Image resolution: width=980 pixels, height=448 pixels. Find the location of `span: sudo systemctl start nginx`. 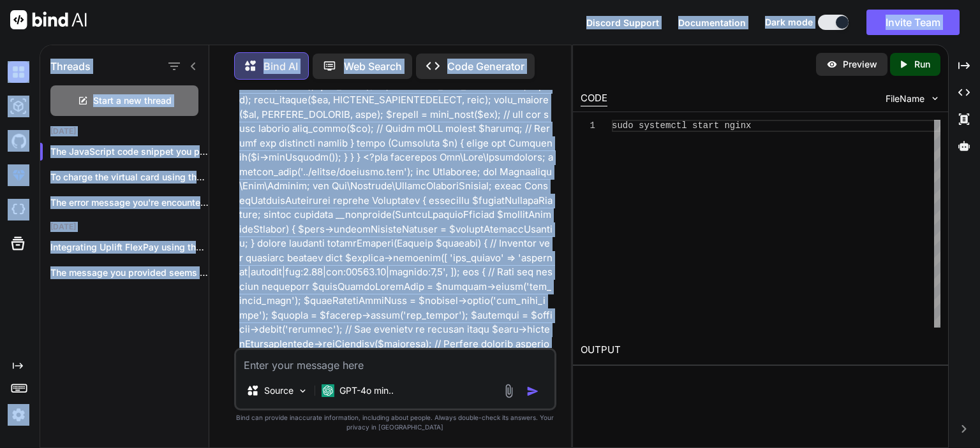

span: sudo systemctl start nginx is located at coordinates (681, 126).